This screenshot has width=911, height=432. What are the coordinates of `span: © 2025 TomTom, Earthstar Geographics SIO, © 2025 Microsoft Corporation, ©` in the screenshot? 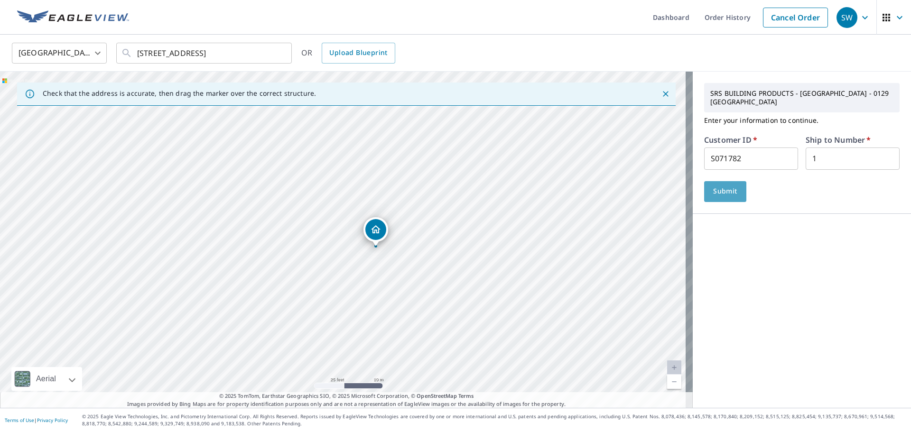 It's located at (346, 396).